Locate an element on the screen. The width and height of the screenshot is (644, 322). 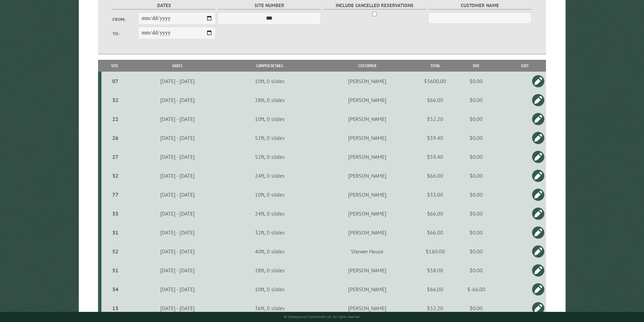
td: Shower House is located at coordinates (367, 251).